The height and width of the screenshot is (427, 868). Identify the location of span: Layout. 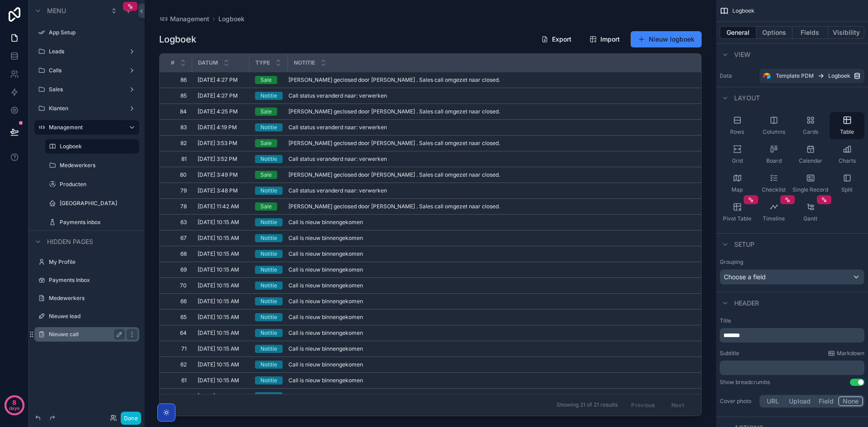
(747, 98).